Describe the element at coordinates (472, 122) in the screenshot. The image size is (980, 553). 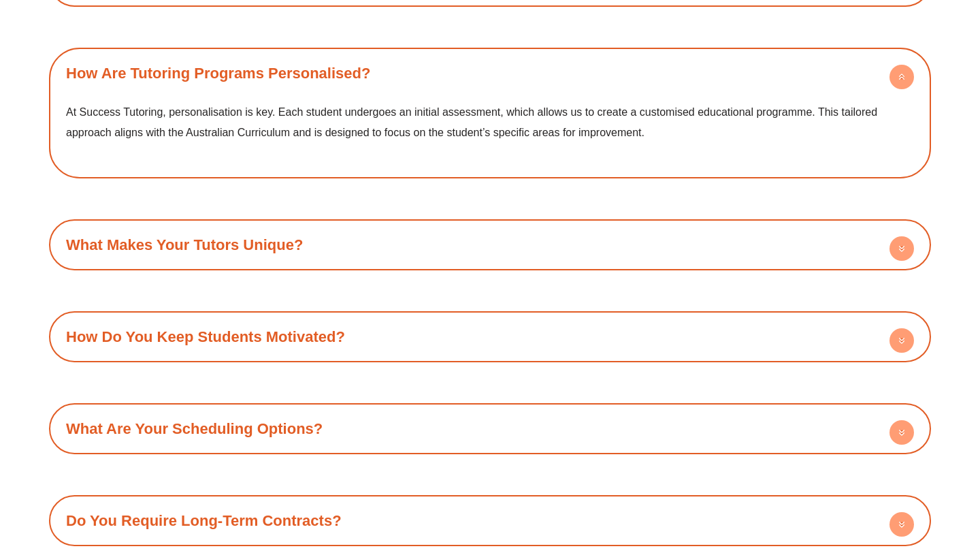
I see `span: At Success Tutoring, personalisation is key. Each student undergoes an initial assessment, which ...` at that location.